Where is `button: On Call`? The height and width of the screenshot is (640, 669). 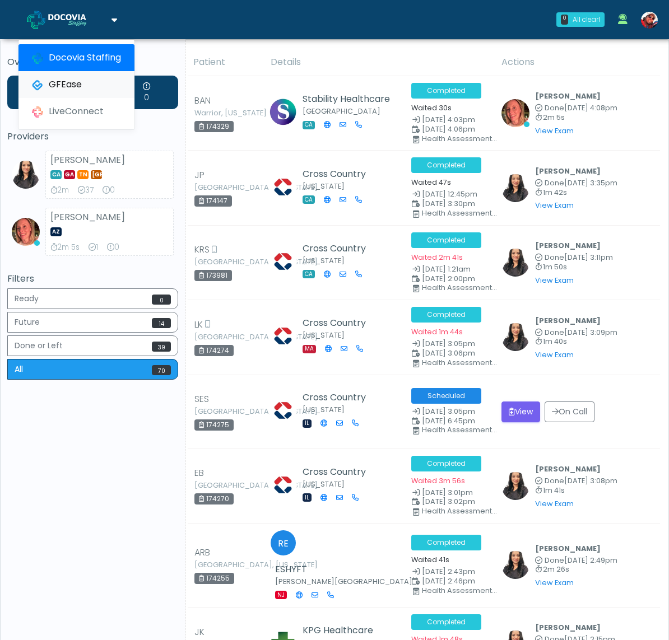
button: On Call is located at coordinates (569, 412).